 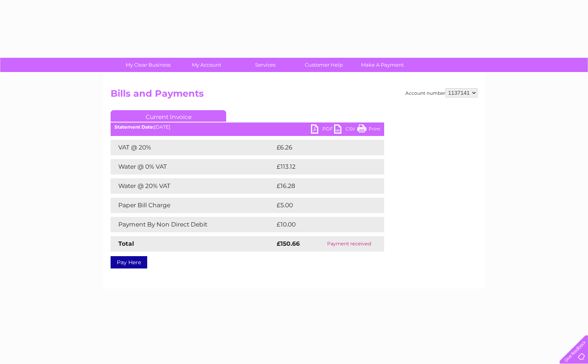 What do you see at coordinates (148, 65) in the screenshot?
I see `a: My Clear Business` at bounding box center [148, 65].